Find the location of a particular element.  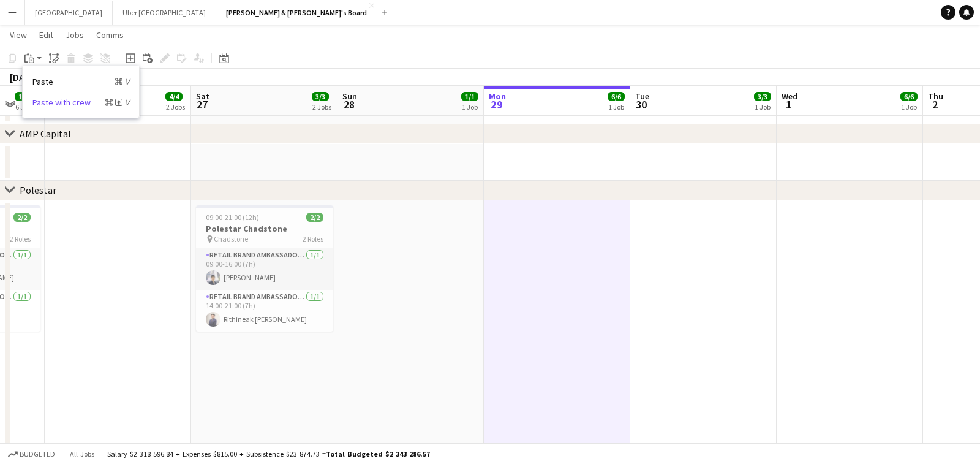

span: Tue is located at coordinates (642, 96).